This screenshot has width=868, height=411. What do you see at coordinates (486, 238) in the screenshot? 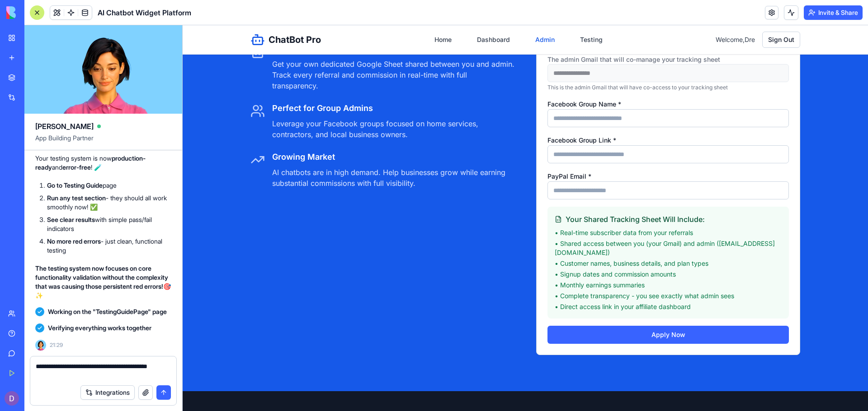
I see `li: • Customer names, business details, and plan types` at bounding box center [486, 238].